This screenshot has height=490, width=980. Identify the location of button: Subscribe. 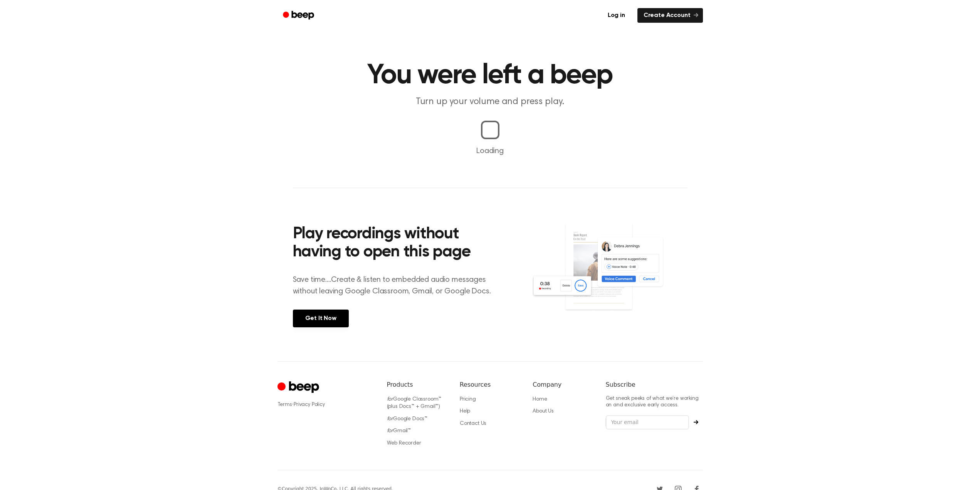
(696, 422).